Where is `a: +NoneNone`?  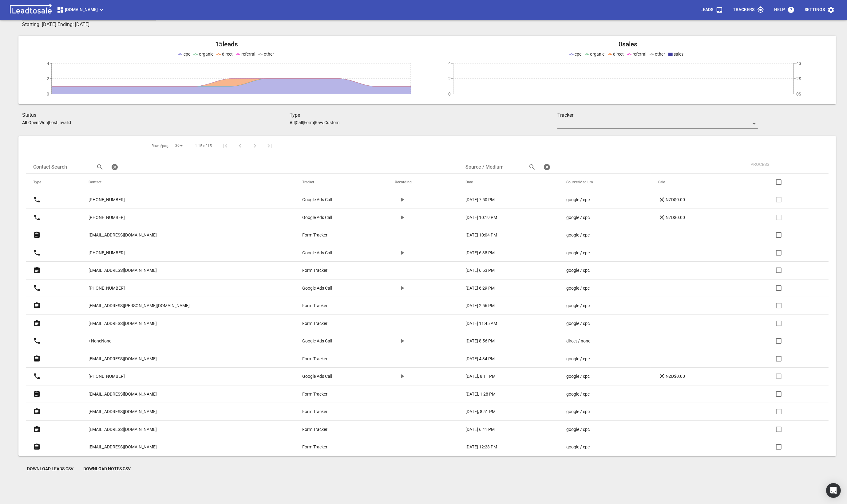 a: +NoneNone is located at coordinates (100, 341).